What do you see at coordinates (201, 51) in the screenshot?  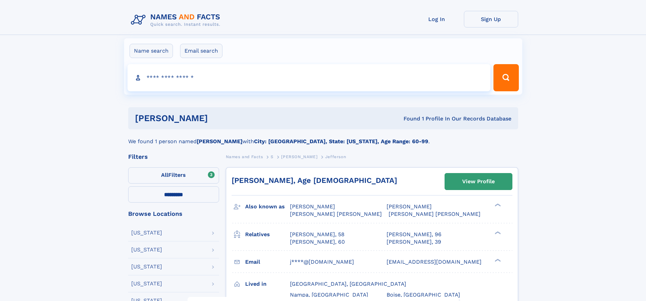 I see `label: Email search` at bounding box center [201, 51].